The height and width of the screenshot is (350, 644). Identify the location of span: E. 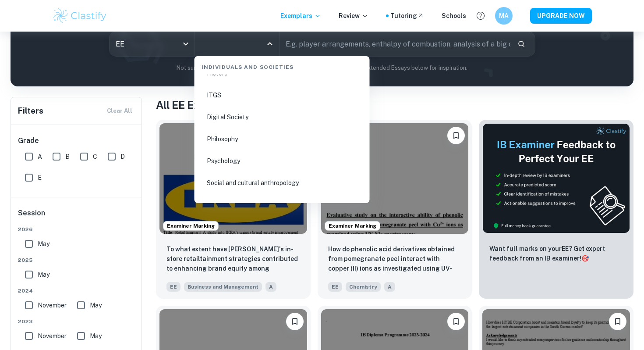
(40, 178).